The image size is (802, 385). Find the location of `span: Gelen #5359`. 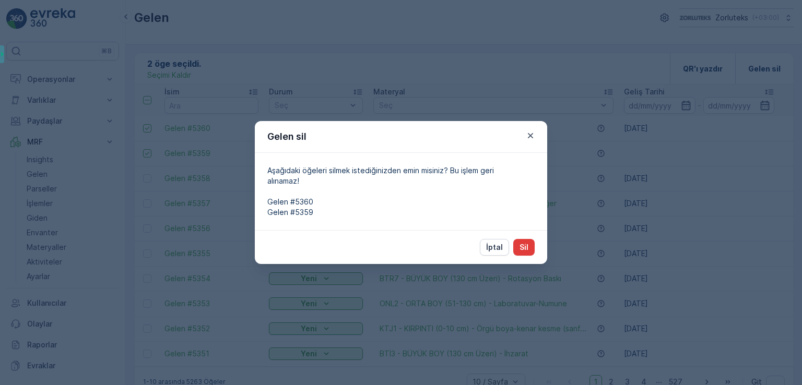

span: Gelen #5359 is located at coordinates (401, 213).